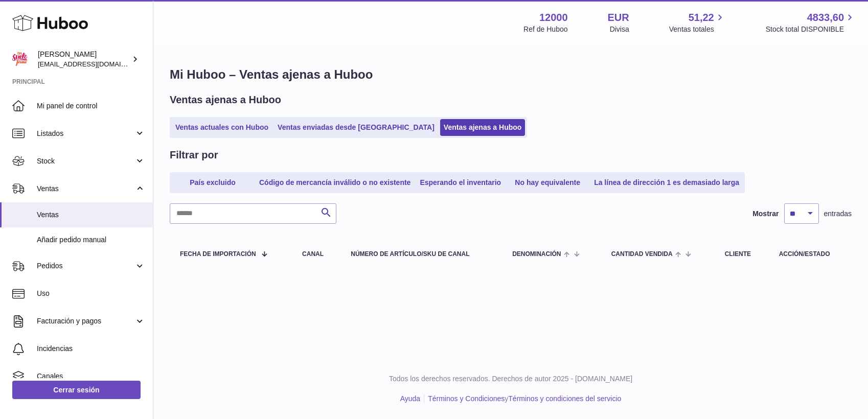  I want to click on span: Pedidos, so click(85, 266).